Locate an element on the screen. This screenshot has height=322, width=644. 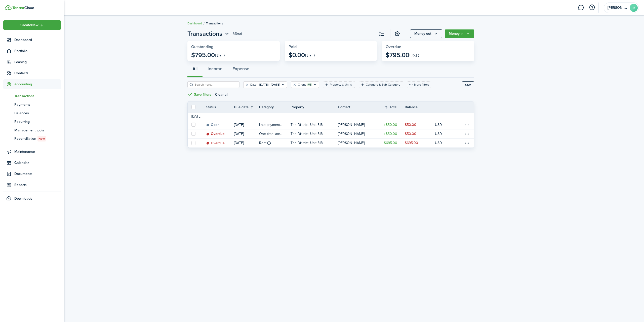
a: One time late fee is located at coordinates (275, 134).